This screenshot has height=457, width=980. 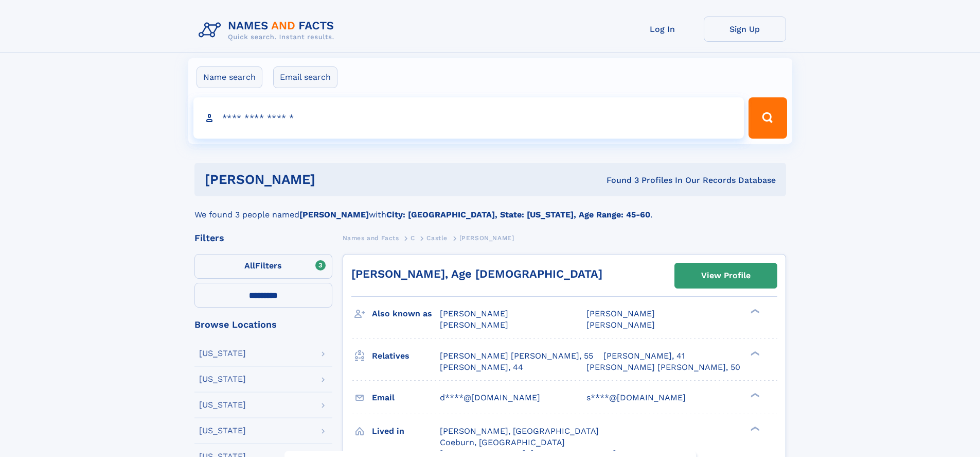 What do you see at coordinates (490, 208) in the screenshot?
I see `div: We found 3 people named with .` at bounding box center [490, 208].